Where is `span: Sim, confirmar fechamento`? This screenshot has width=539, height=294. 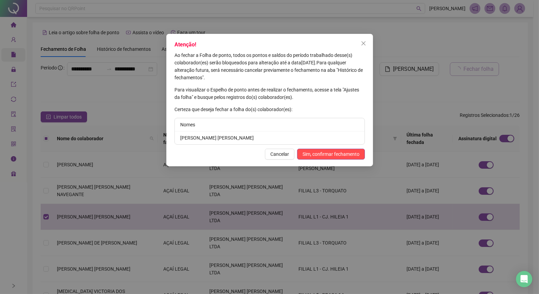 span: Sim, confirmar fechamento is located at coordinates (331, 154).